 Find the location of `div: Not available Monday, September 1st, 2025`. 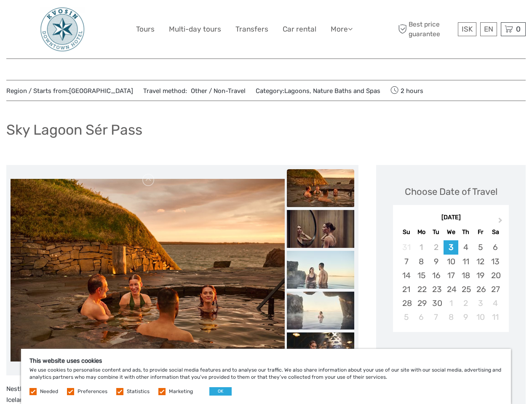

div: Not available Monday, September 1st, 2025 is located at coordinates (422, 247).